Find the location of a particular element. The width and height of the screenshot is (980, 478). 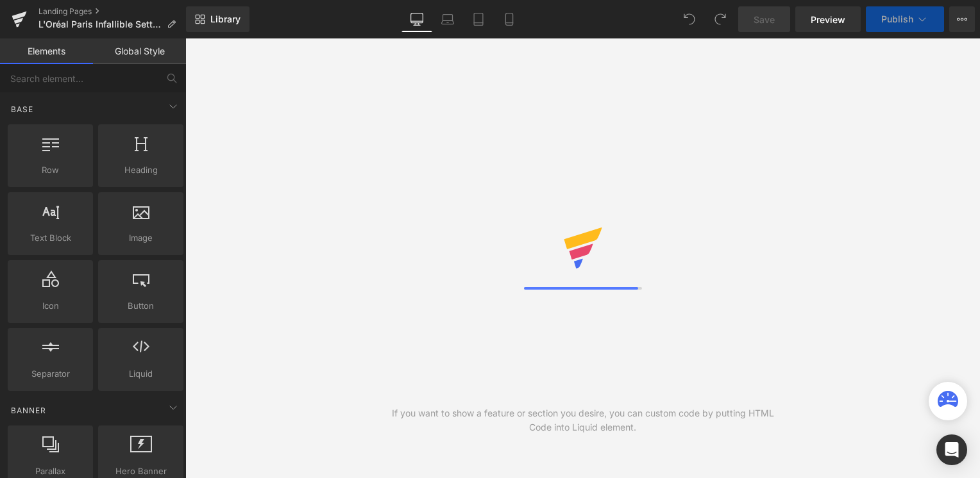

a: Laptop is located at coordinates (448, 19).